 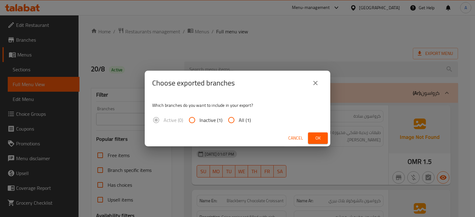 What do you see at coordinates (295, 138) in the screenshot?
I see `span: Cancel` at bounding box center [295, 138].